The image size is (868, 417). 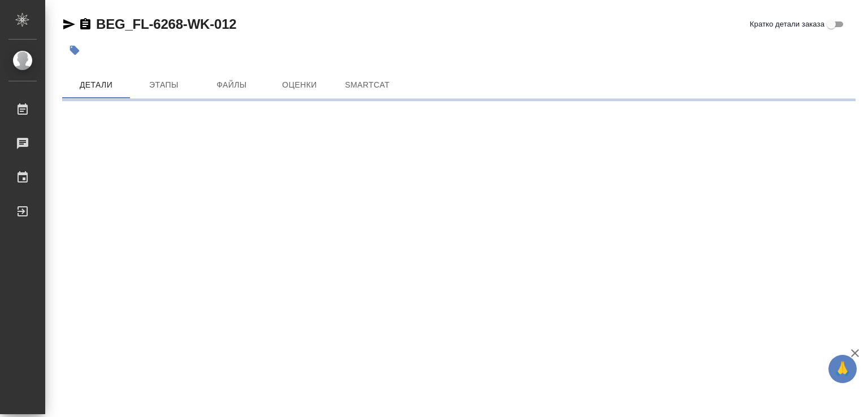 What do you see at coordinates (96, 85) in the screenshot?
I see `span: Детали` at bounding box center [96, 85].